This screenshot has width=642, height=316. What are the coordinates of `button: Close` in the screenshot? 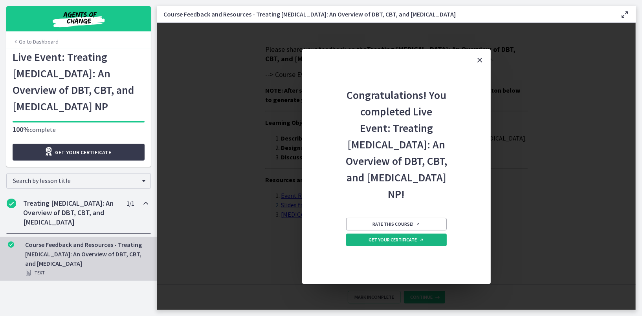 It's located at (479, 60).